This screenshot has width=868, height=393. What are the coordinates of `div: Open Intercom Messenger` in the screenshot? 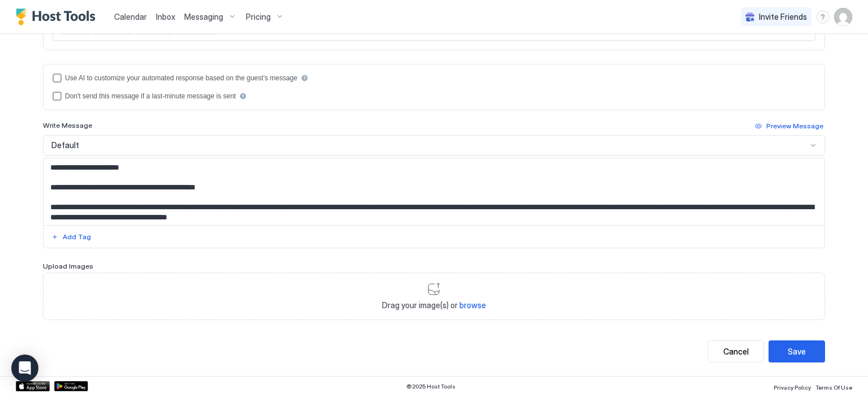 It's located at (25, 368).